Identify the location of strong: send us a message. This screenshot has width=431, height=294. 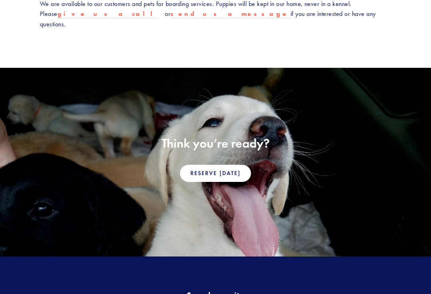
(229, 14).